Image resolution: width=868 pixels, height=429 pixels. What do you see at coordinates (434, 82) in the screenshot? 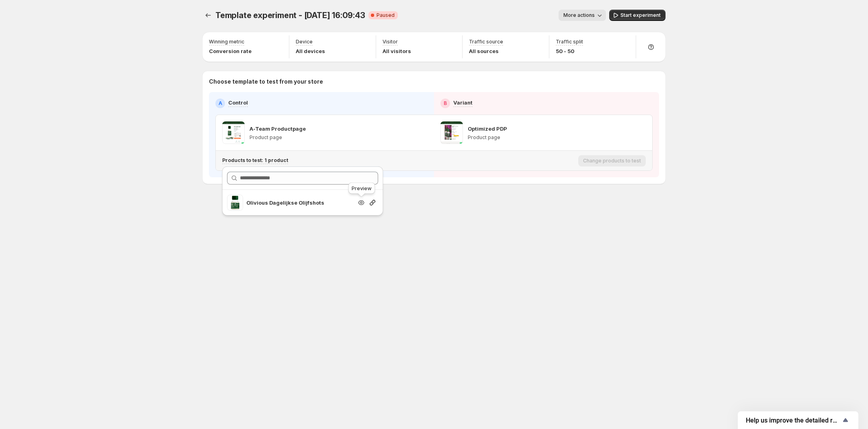
I see `p: Choose template to test from your store` at bounding box center [434, 82].